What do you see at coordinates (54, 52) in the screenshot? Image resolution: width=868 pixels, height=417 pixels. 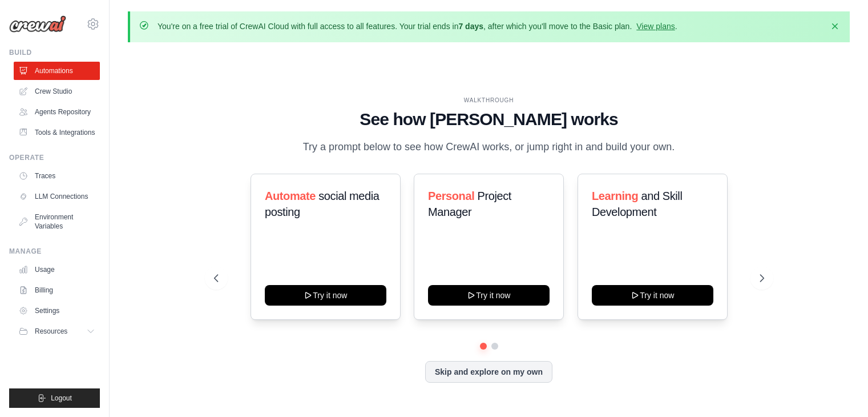 I see `div: Build` at bounding box center [54, 52].